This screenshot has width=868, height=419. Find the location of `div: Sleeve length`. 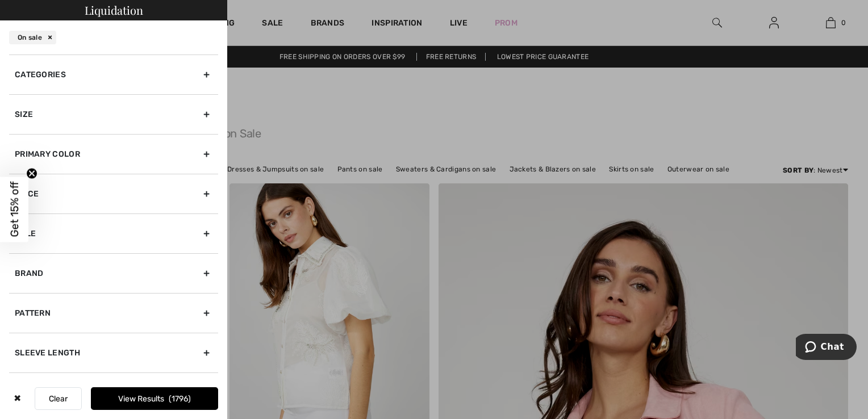

div: Sleeve length is located at coordinates (114, 353).